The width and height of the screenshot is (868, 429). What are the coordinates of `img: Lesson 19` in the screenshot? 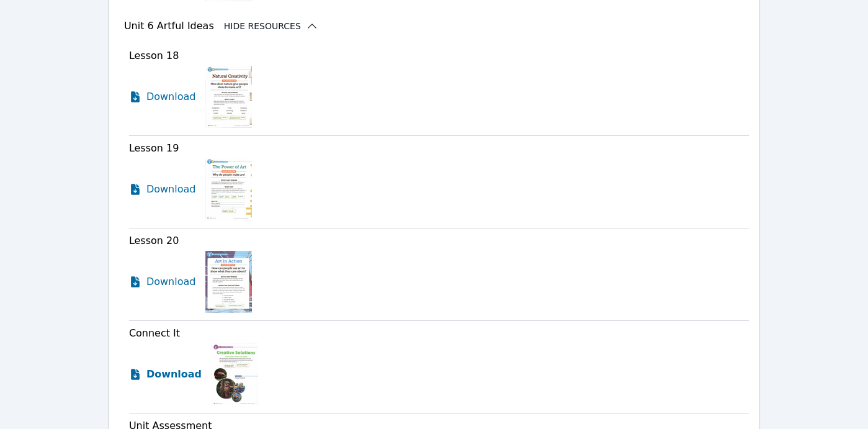 It's located at (228, 189).